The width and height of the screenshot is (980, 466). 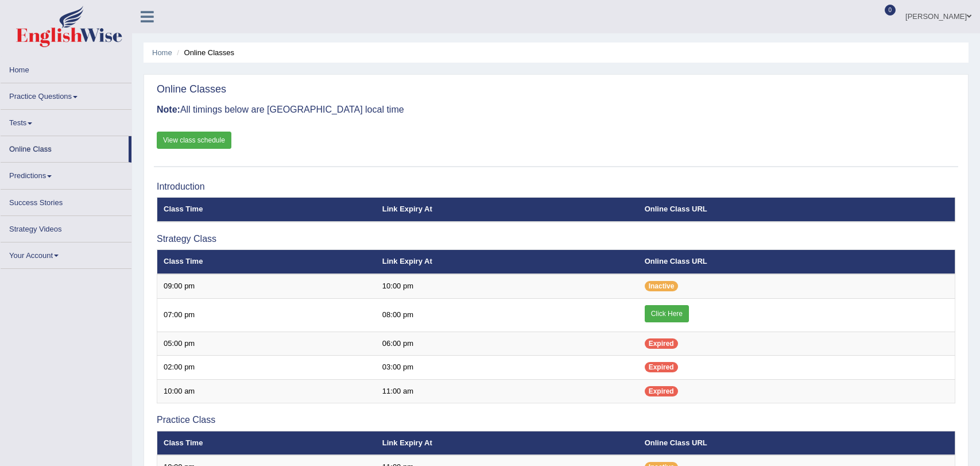 I want to click on a: Online Class, so click(x=64, y=147).